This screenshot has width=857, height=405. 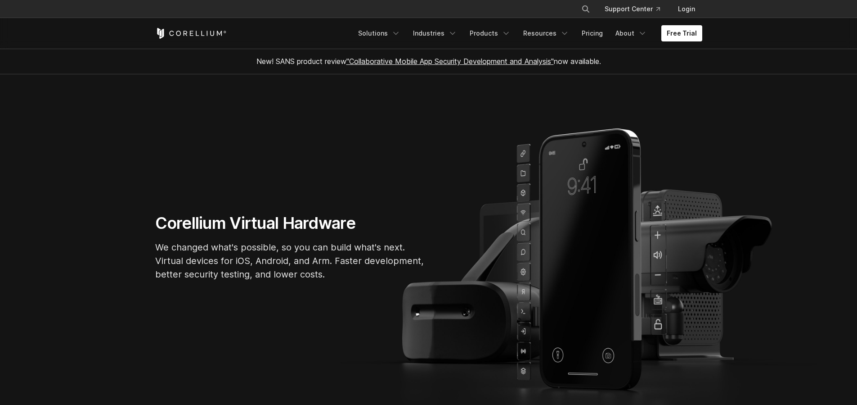 I want to click on h1: Corellium Virtual Hardware, so click(x=290, y=223).